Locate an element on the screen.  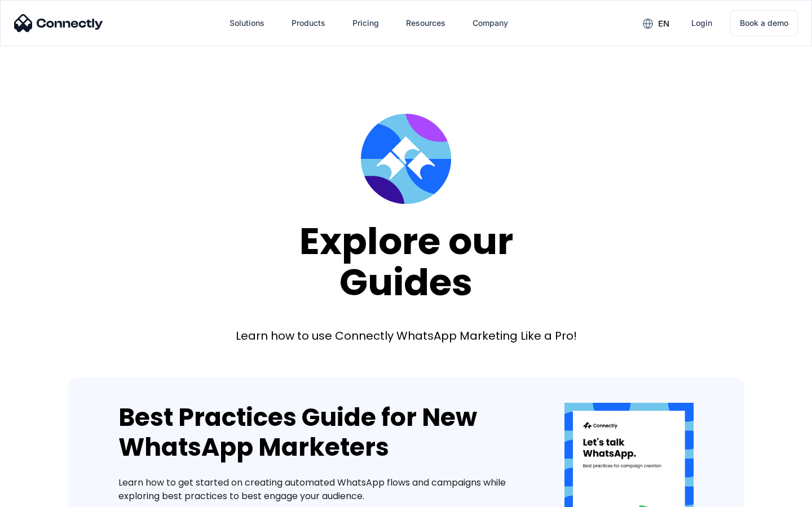
div: Login is located at coordinates (701, 23).